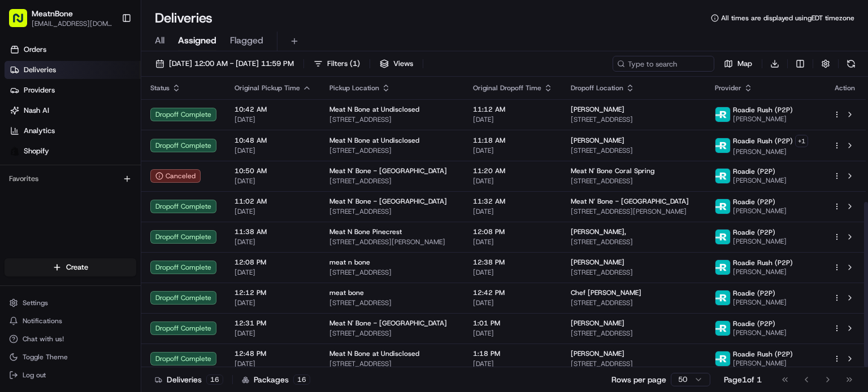 This screenshot has height=392, width=868. What do you see at coordinates (788, 18) in the screenshot?
I see `span: All times are displayed using EDT timezone` at bounding box center [788, 18].